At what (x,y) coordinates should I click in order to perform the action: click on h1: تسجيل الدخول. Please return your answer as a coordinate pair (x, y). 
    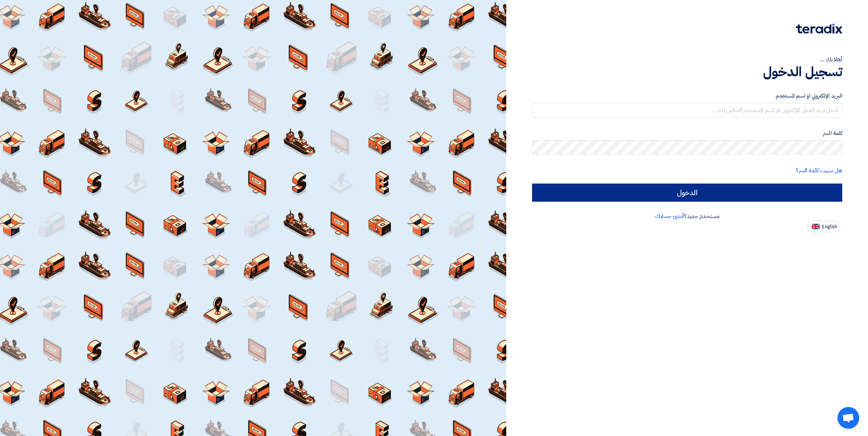
    Looking at the image, I should click on (687, 72).